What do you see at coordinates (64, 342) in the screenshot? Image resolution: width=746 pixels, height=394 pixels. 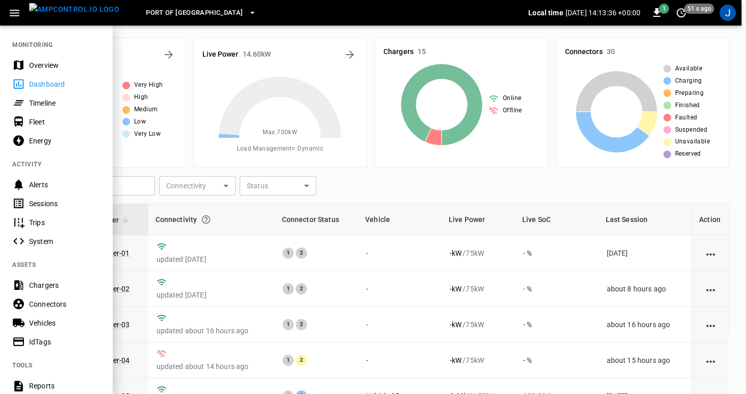 I see `div: IdTags` at bounding box center [64, 342].